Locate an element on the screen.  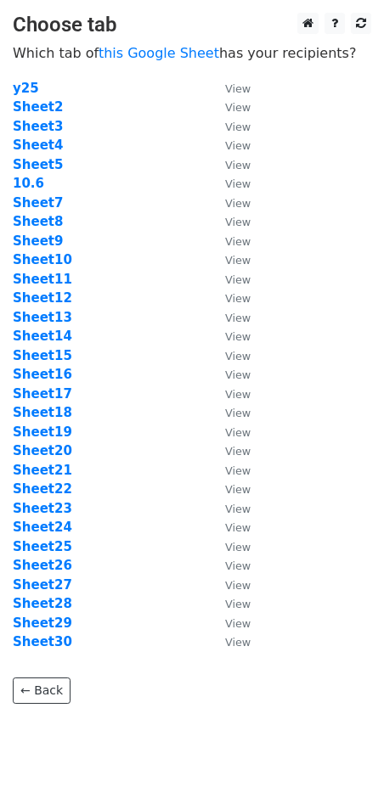
a: Sheet21 is located at coordinates (42, 471).